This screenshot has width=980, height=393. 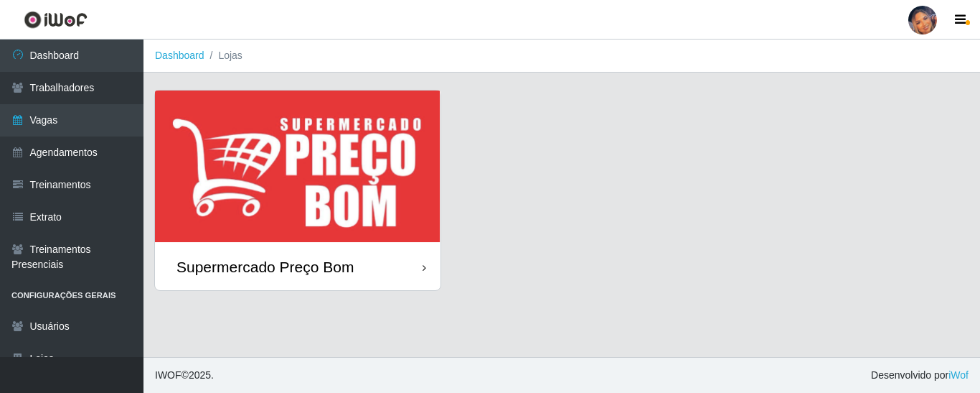 I want to click on span: IWOF, so click(x=168, y=375).